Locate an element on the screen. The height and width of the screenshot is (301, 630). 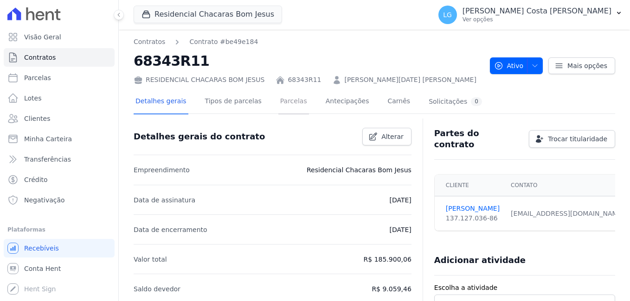
a: Antecipações is located at coordinates (347, 102).